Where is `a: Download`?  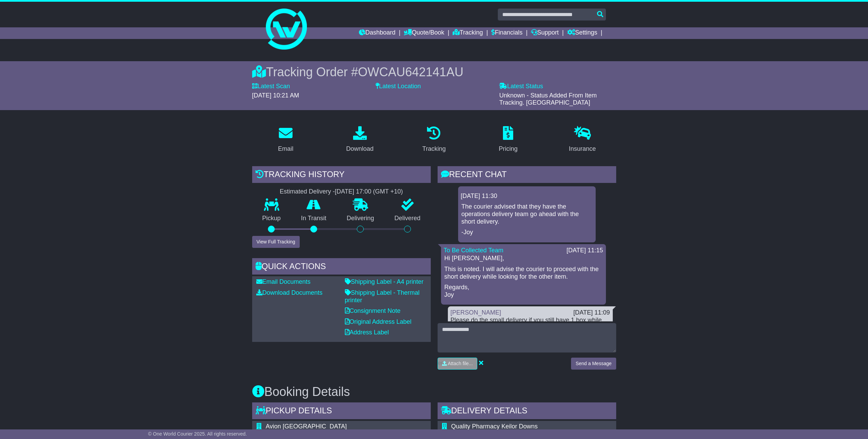
a: Download is located at coordinates (360, 140).